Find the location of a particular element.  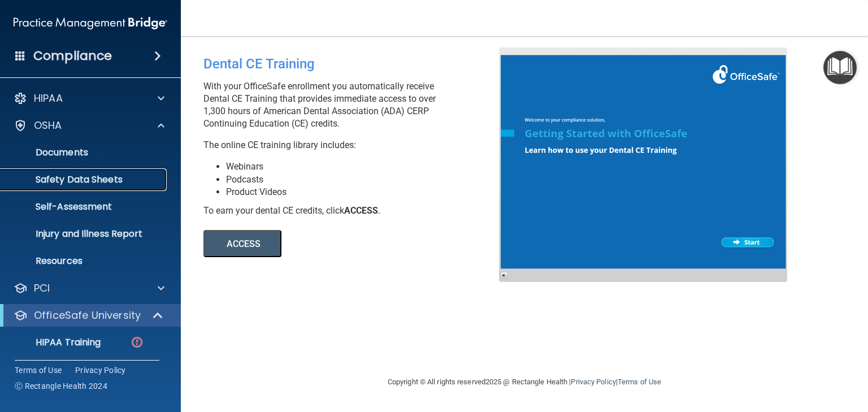

p: PCI is located at coordinates (42, 288).